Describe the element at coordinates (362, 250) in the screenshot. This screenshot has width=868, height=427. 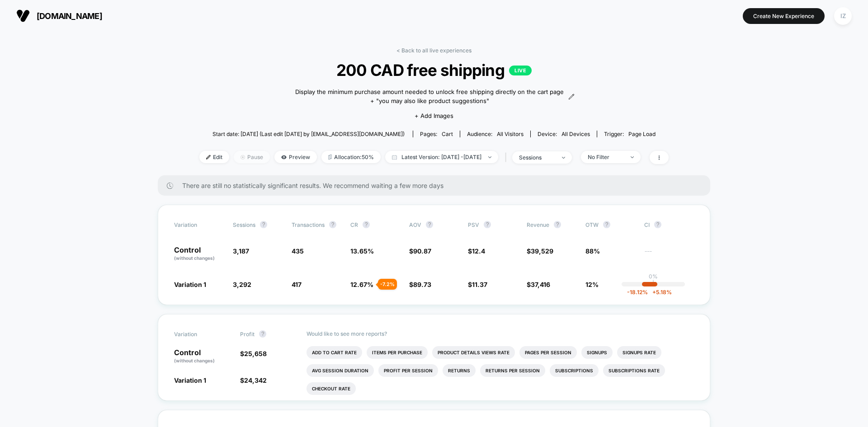
I see `span: 13.65 %` at that location.